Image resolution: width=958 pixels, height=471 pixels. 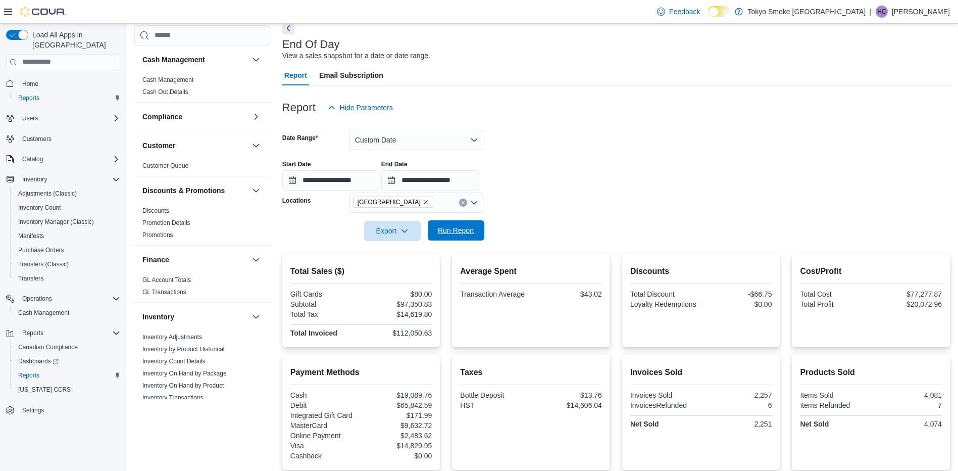 What do you see at coordinates (568, 405) in the screenshot?
I see `div: $14,606.04` at bounding box center [568, 405].